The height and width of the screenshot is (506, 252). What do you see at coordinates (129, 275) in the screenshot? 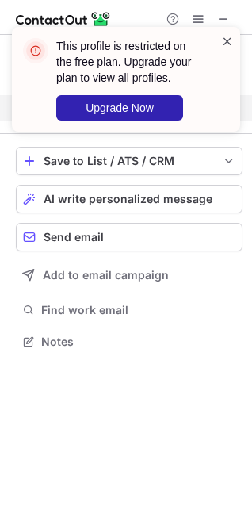
I see `button: Add to email campaign` at bounding box center [129, 275].